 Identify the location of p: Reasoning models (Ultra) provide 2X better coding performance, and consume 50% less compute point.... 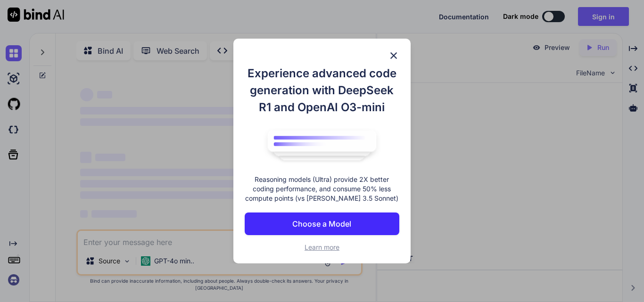
(322, 189).